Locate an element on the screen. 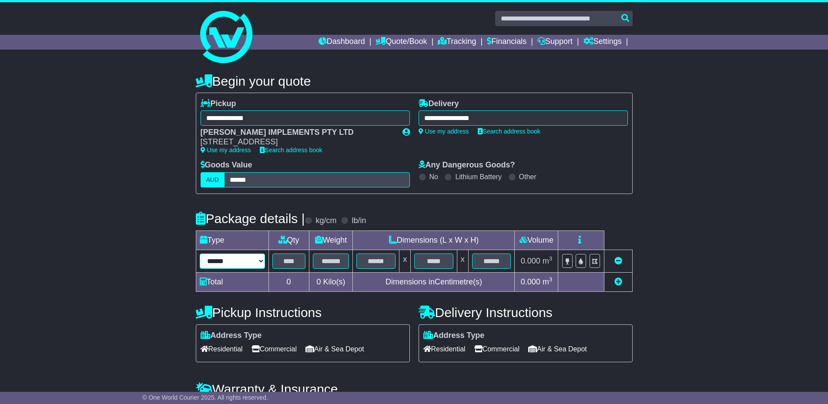 Image resolution: width=828 pixels, height=404 pixels. td: Total is located at coordinates (232, 282).